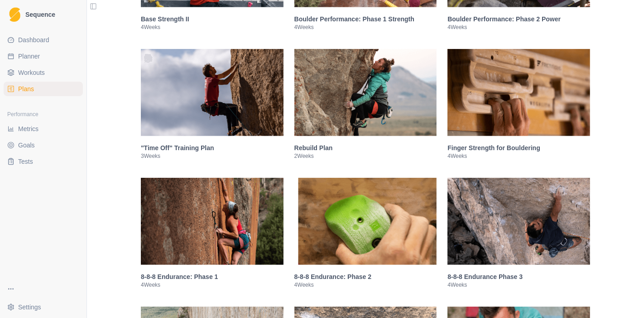  What do you see at coordinates (212, 221) in the screenshot?
I see `img: 8-8-8 Endurance: Phase 1` at bounding box center [212, 221].